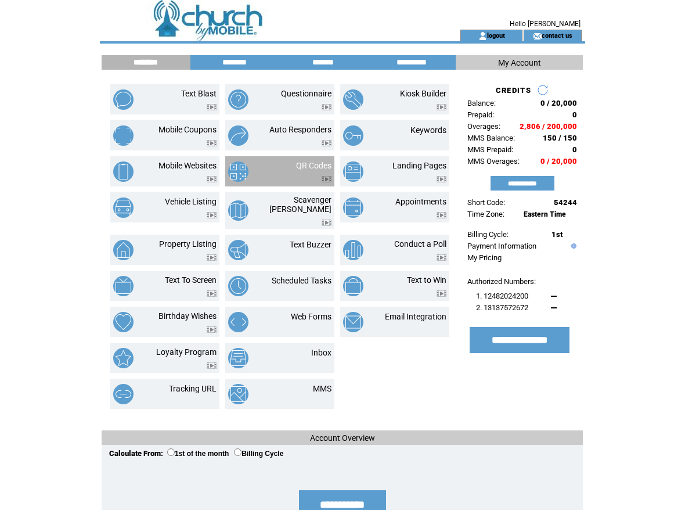 The image size is (685, 510). Describe the element at coordinates (300, 129) in the screenshot. I see `a: Auto Responders` at that location.